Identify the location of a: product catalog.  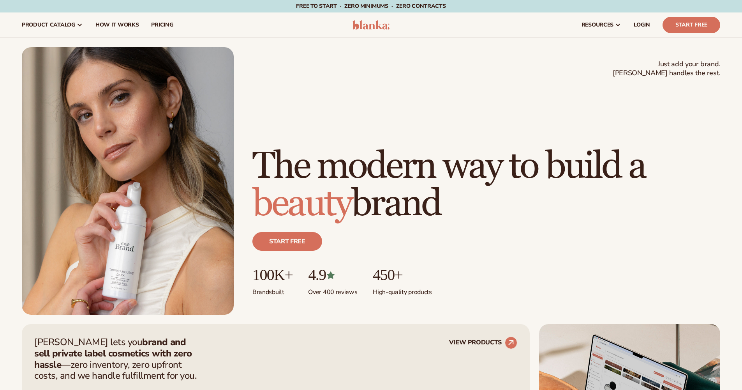
(52, 25).